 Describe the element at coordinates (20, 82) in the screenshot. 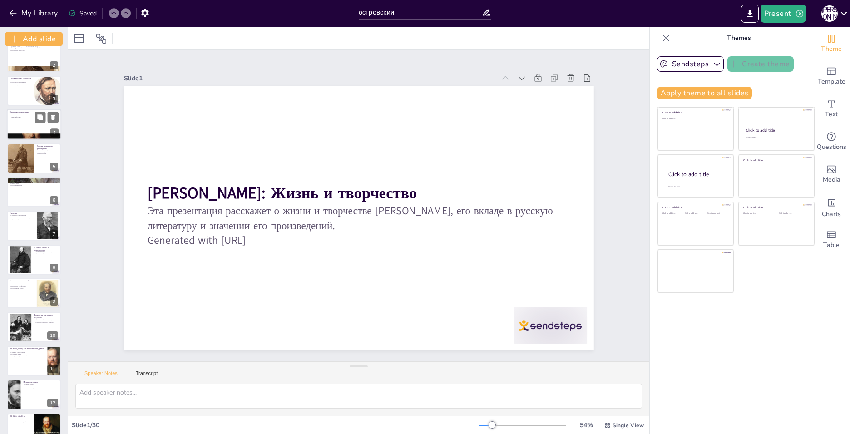

I see `p: Социальная справедливость` at that location.